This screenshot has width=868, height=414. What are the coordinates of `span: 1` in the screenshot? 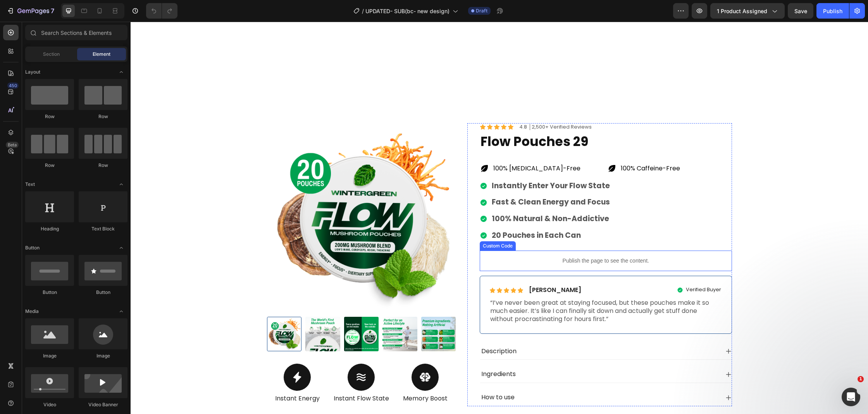 It's located at (861, 379).